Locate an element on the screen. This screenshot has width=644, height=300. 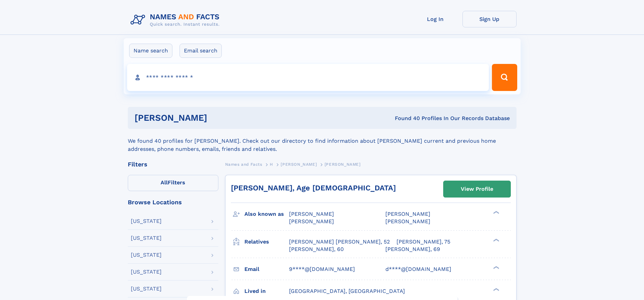
div: View Profile is located at coordinates (477, 189).